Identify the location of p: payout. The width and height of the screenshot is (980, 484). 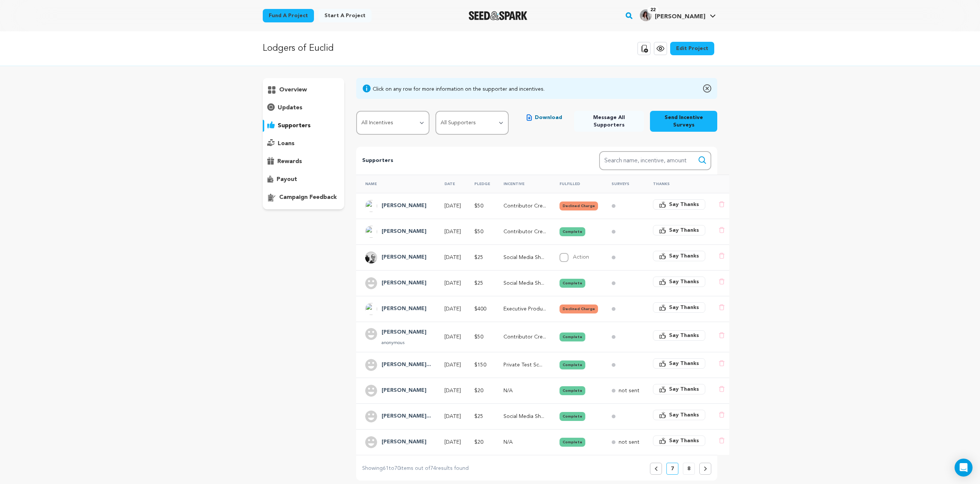
(287, 180).